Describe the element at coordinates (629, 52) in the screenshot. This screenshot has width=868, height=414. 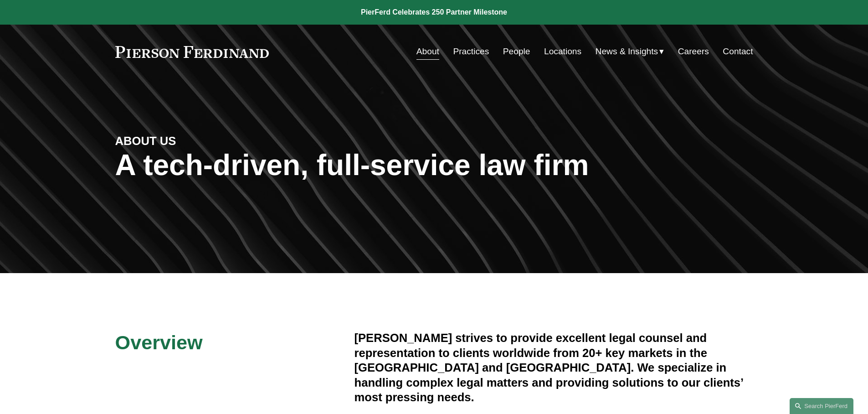
I see `a: folder dropdown` at that location.